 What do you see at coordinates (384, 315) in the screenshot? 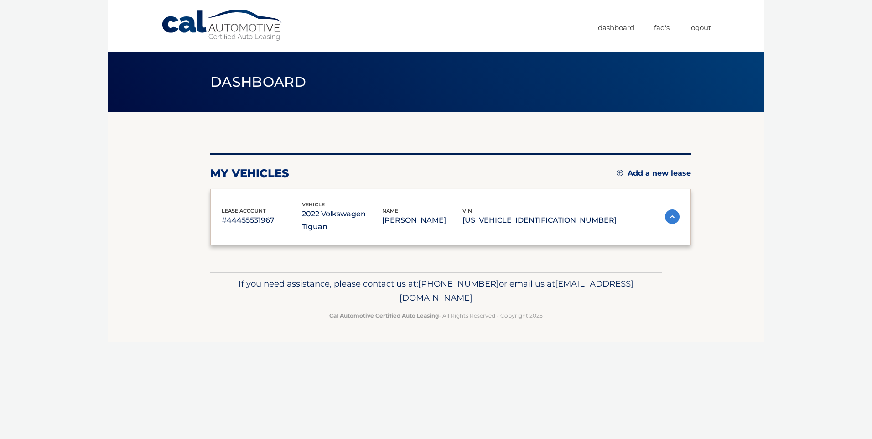
I see `strong: Cal Automotive Certified Auto Leasing` at bounding box center [384, 315].